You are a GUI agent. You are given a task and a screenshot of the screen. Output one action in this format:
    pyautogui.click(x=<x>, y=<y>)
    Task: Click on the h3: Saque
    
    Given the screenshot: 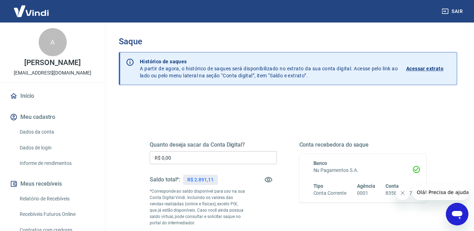 What is the action you would take?
    pyautogui.click(x=288, y=41)
    